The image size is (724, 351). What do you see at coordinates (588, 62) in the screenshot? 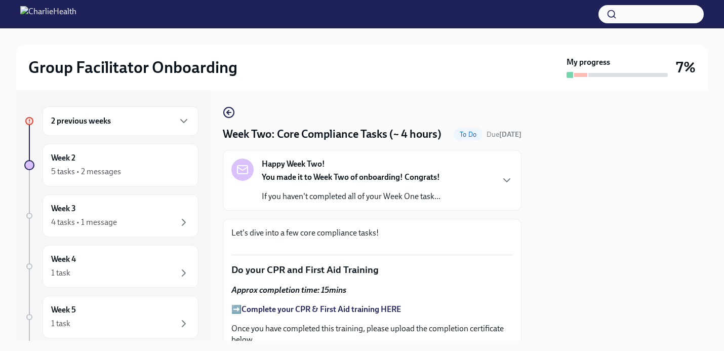
I see `strong: My progress` at bounding box center [588, 62].